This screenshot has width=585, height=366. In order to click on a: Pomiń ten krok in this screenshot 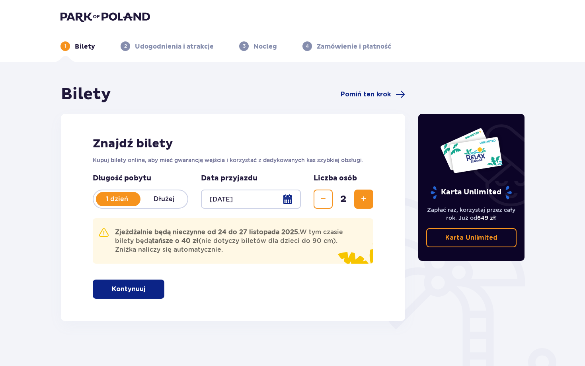, I will do `click(373, 94)`.